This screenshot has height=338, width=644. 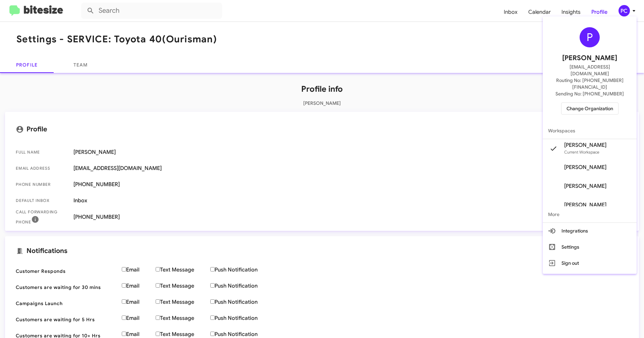 What do you see at coordinates (590, 130) in the screenshot?
I see `span: Workspaces` at bounding box center [590, 130].